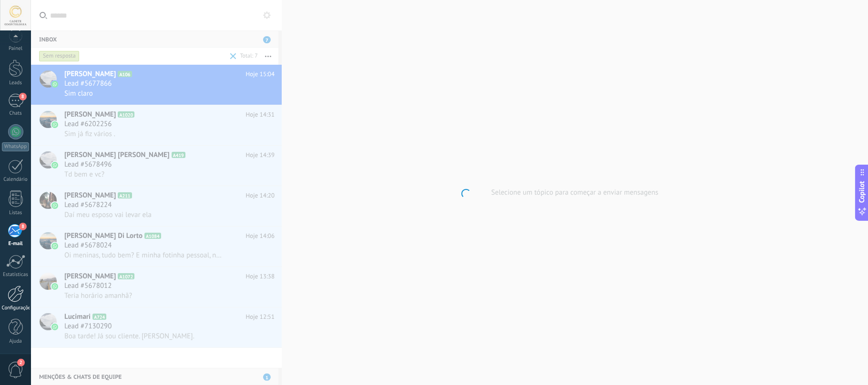 This screenshot has width=868, height=385. Describe the element at coordinates (16, 308) in the screenshot. I see `div: Configurações` at that location.